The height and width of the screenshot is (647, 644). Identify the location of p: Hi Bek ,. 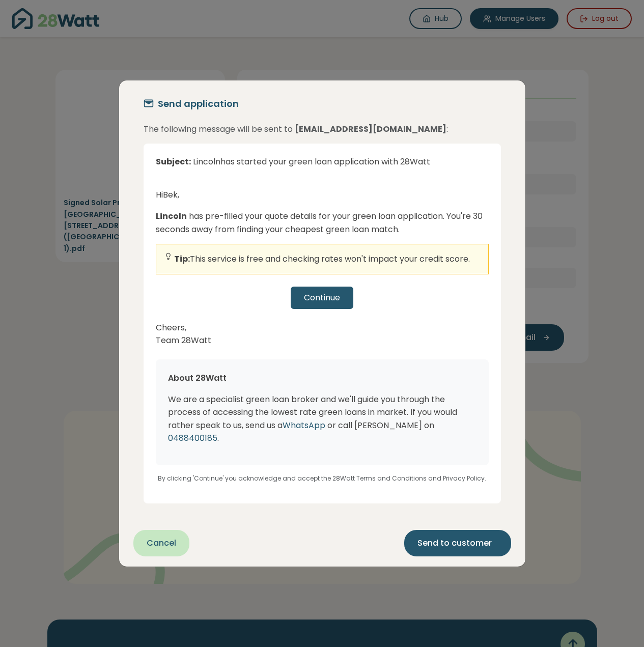
(322, 195).